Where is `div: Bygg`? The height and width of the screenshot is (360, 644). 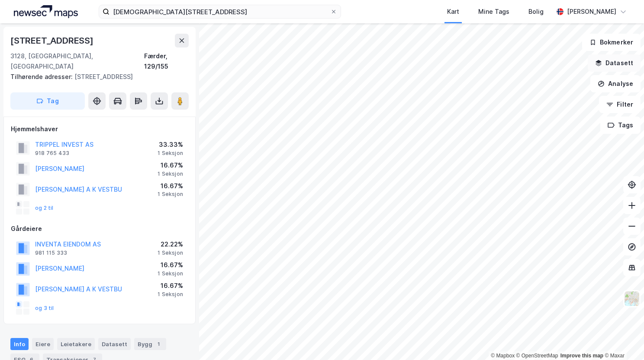 div: Bygg is located at coordinates (150, 344).